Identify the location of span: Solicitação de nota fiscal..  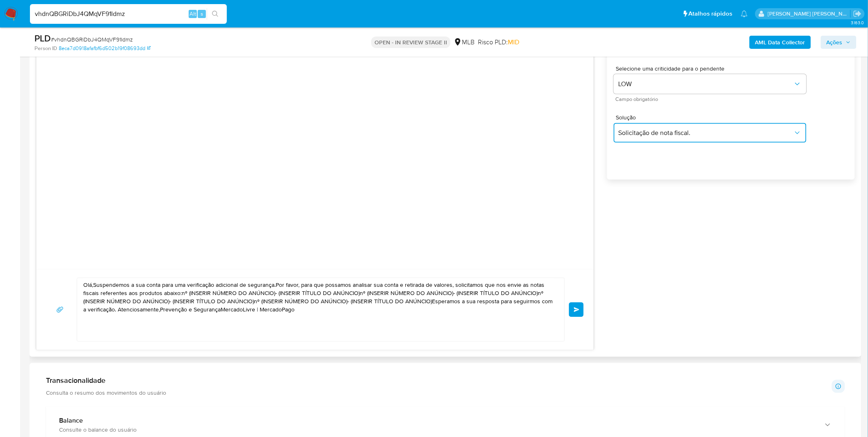
(706, 133).